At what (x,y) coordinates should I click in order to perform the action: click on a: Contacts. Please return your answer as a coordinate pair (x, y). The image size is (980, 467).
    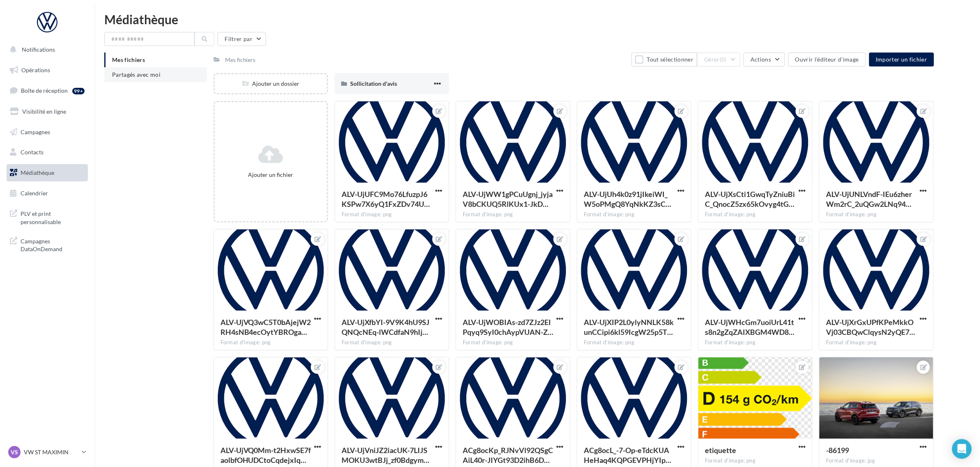
    Looking at the image, I should click on (47, 152).